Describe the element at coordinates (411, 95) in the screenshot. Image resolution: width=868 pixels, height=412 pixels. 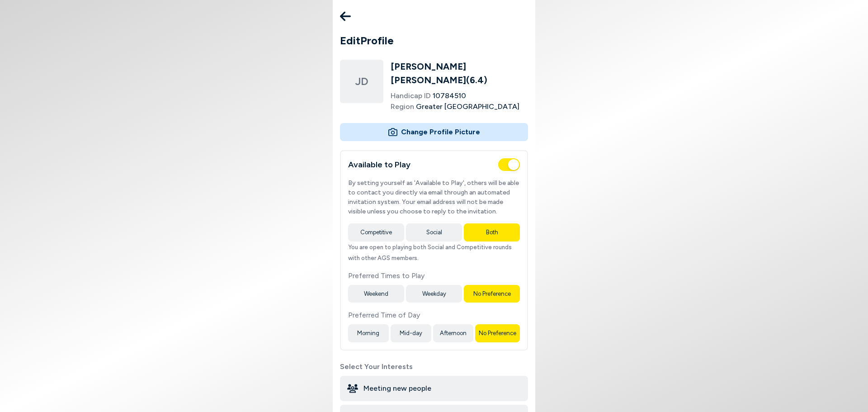
I see `span: Handicap ID` at that location.